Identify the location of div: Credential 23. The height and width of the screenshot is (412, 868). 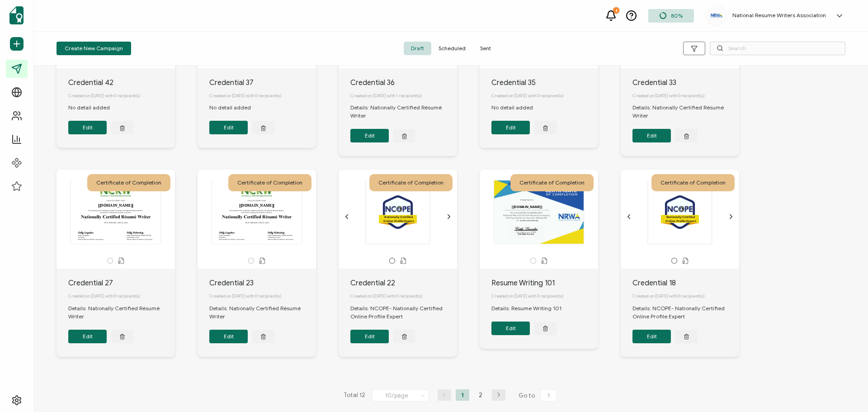
(262, 283).